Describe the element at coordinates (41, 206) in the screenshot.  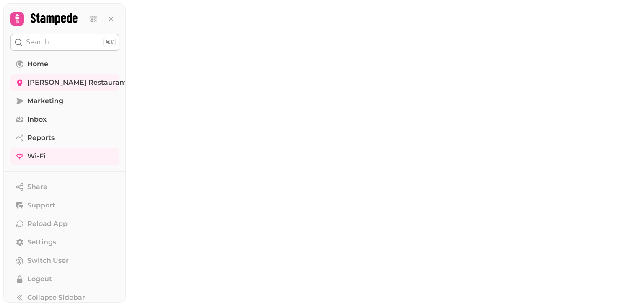
I see `span: Support` at that location.